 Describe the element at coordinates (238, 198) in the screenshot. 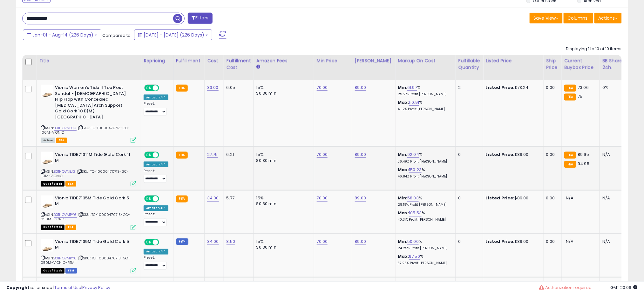

I see `div: 5.77` at that location.